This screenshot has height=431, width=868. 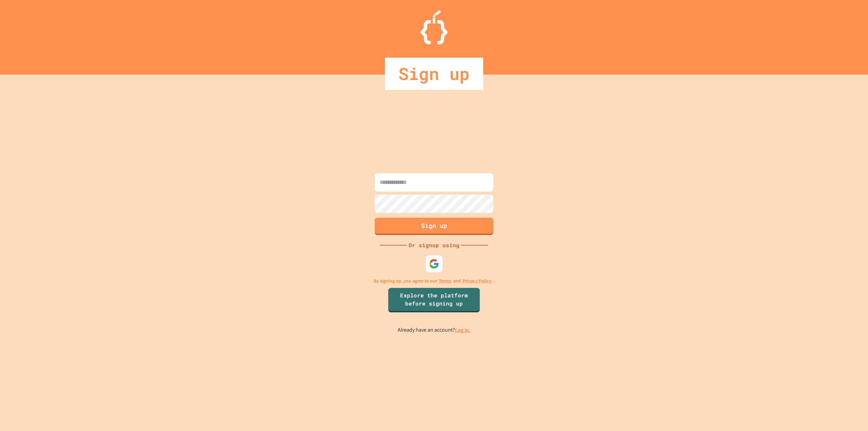 I want to click on a: Explore the platform before signing up, so click(x=434, y=300).